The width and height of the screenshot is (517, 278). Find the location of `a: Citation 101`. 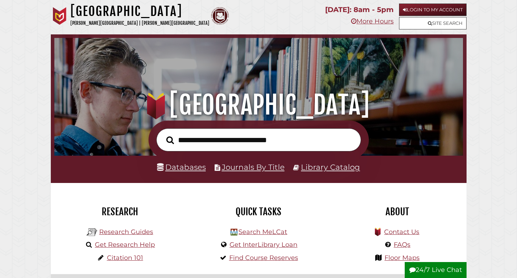

a: Citation 101 is located at coordinates (125, 258).